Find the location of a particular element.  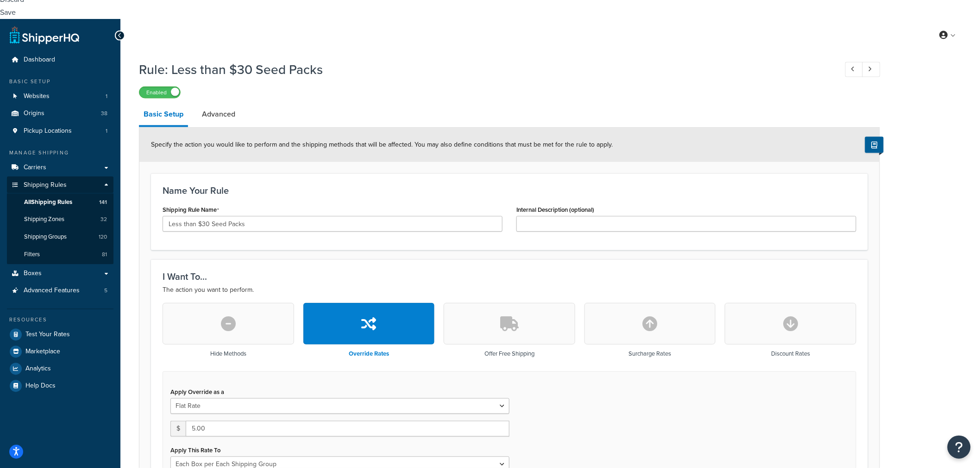

li: Pickup Locations is located at coordinates (60, 131).